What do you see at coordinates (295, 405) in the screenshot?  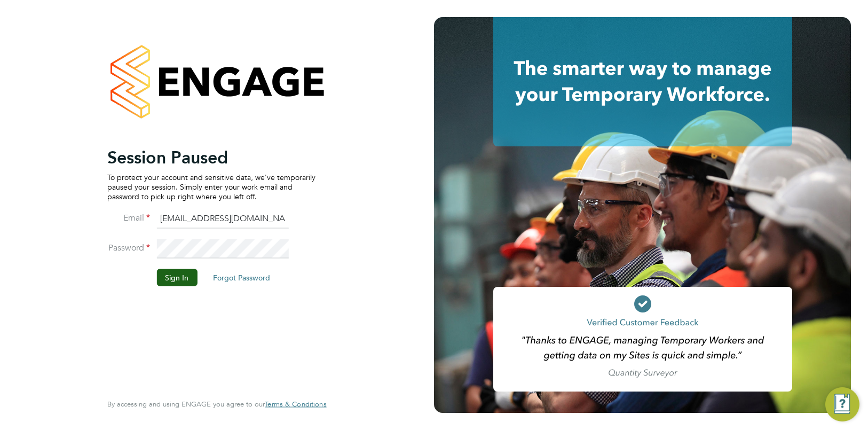 I see `a: Terms & Conditions` at bounding box center [295, 405].